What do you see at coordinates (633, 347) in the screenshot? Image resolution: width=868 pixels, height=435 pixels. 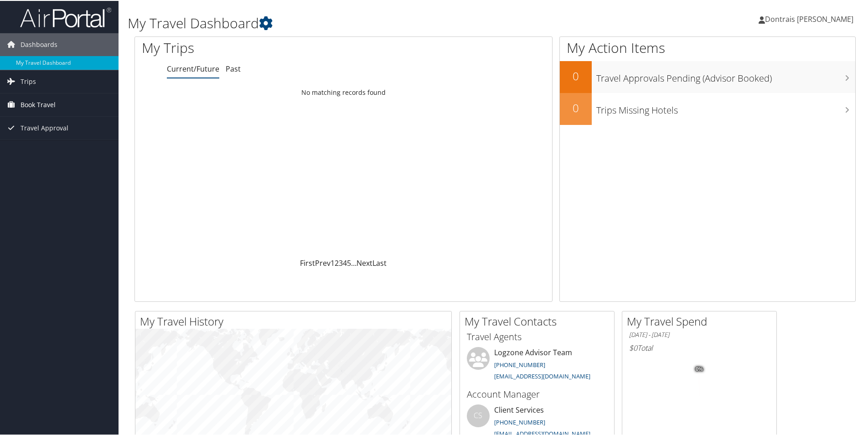 I see `span: $0` at bounding box center [633, 347].